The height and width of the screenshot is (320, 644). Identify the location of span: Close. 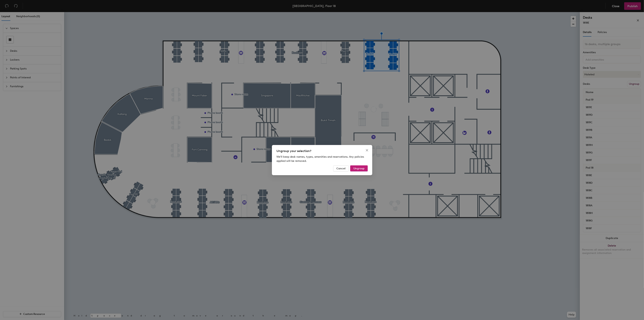
(367, 150).